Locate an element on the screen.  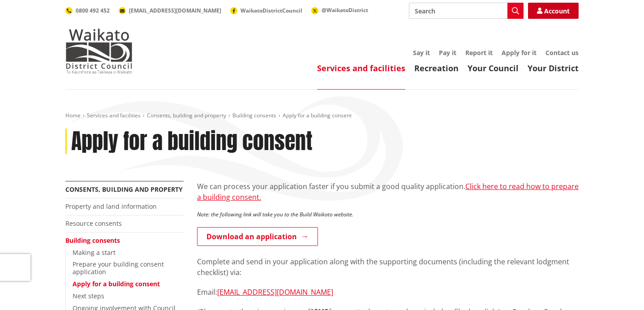
span: @WaikatoDistrict is located at coordinates (345, 10).